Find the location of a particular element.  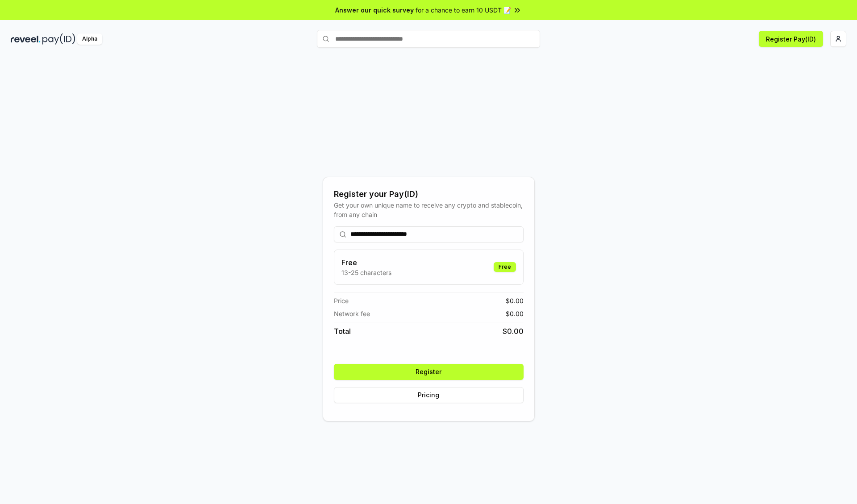

div: Register your Pay(ID) is located at coordinates (428, 194).